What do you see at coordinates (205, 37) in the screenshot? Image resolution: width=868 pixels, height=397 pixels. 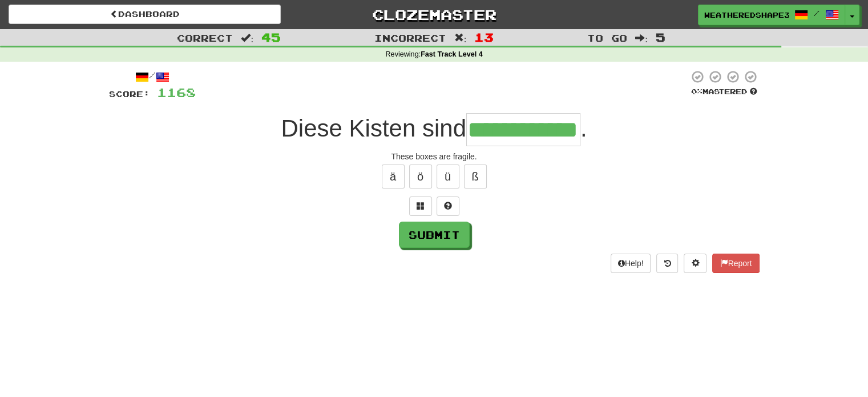 I see `span: Correct` at bounding box center [205, 37].